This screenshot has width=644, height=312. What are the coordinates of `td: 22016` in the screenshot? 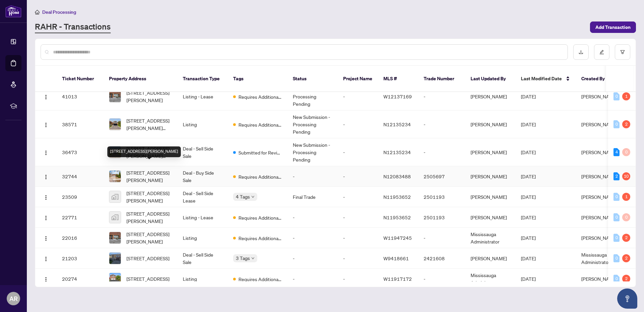 It's located at (80, 238).